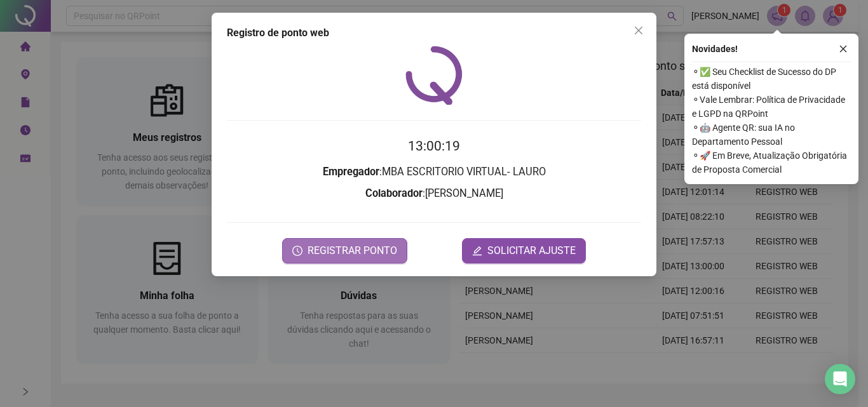  Describe the element at coordinates (771, 79) in the screenshot. I see `span: ⚬ ✅ Seu Checklist de Sucesso do DP está disponível` at that location.